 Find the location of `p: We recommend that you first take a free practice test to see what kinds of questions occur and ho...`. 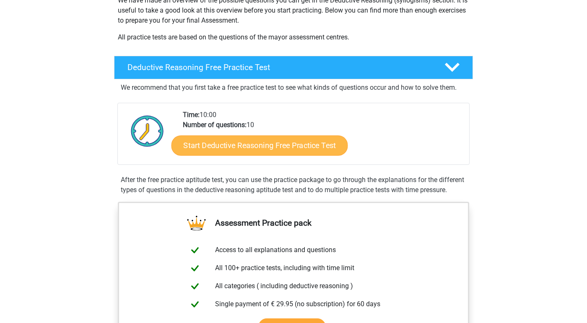

p: We recommend that you first take a free practice test to see what kinds of questions occur and ho... is located at coordinates (293, 88).